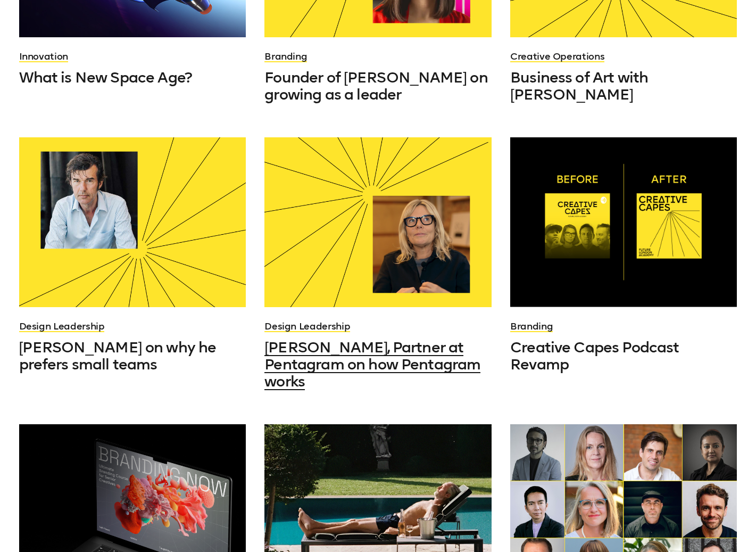 This screenshot has height=552, width=756. I want to click on a: Creative Operations, so click(557, 56).